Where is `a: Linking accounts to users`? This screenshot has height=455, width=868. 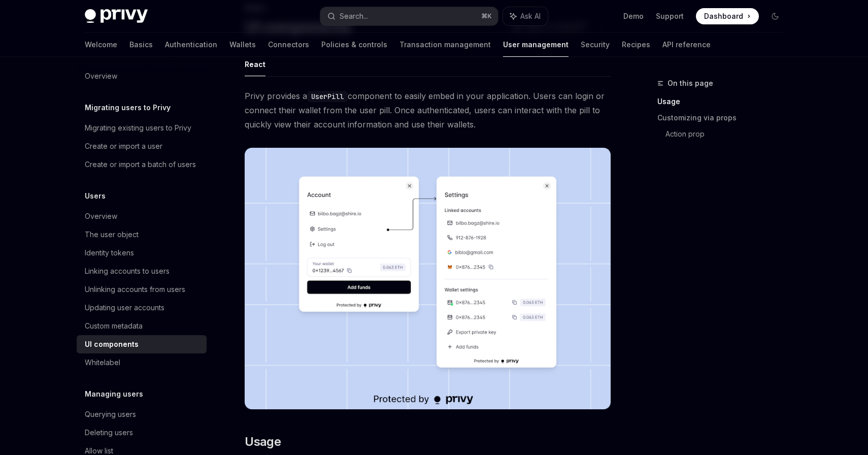 a: Linking accounts to users is located at coordinates (142, 271).